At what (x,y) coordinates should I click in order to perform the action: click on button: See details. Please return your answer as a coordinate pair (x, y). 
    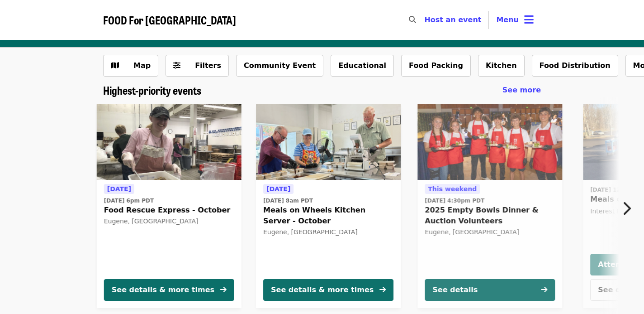
    Looking at the image, I should click on (490, 290).